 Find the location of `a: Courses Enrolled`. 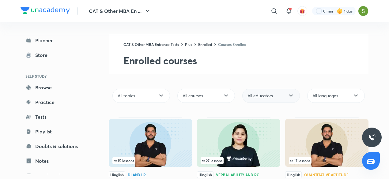

a: Courses Enrolled is located at coordinates (232, 44).